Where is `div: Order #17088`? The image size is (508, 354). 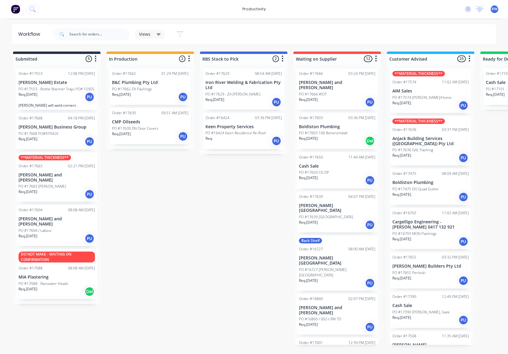 div: Order #17088 is located at coordinates (30, 268).